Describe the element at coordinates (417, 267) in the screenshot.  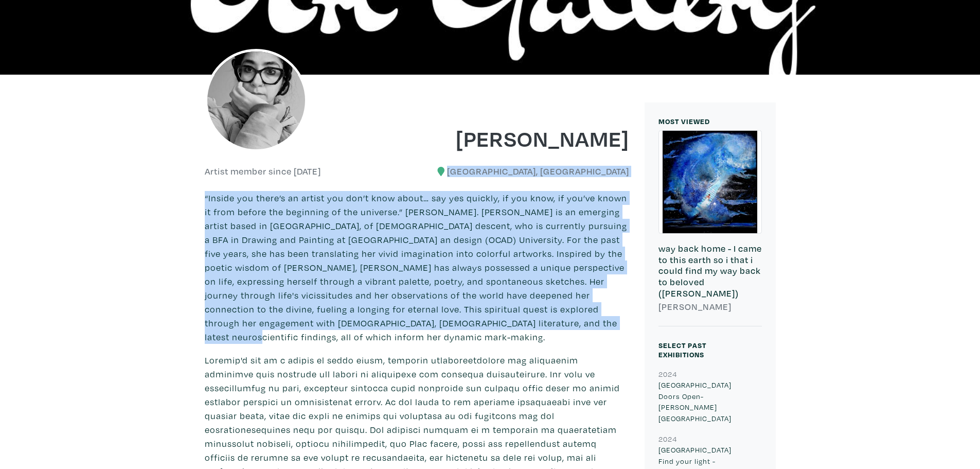
I see `p: “Inside you there’s an artist you don’t know about… say yes quickly, if you know, if you’ve known...` at that location.